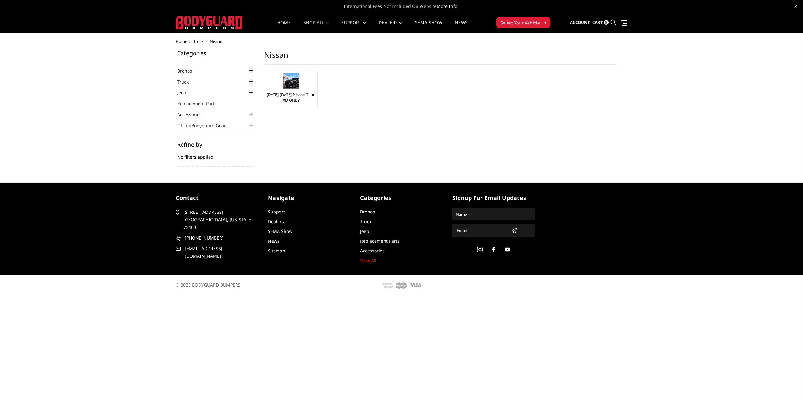 Image resolution: width=803 pixels, height=399 pixels. Describe the element at coordinates (216, 144) in the screenshot. I see `h5: Refine by` at that location.